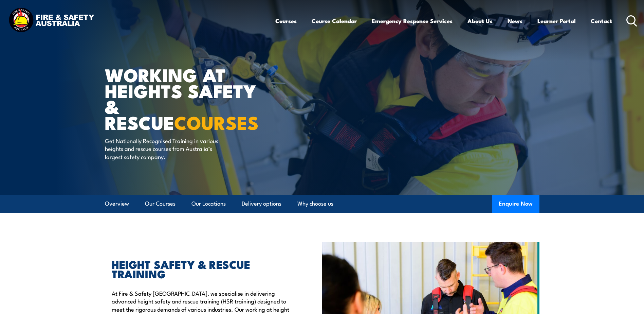  What do you see at coordinates (315, 203) in the screenshot?
I see `a: Why choose us` at bounding box center [315, 203].